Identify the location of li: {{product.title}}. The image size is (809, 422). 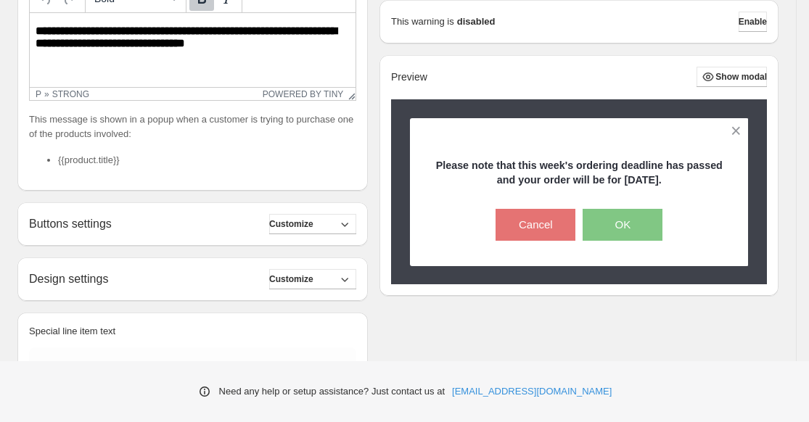
(207, 160).